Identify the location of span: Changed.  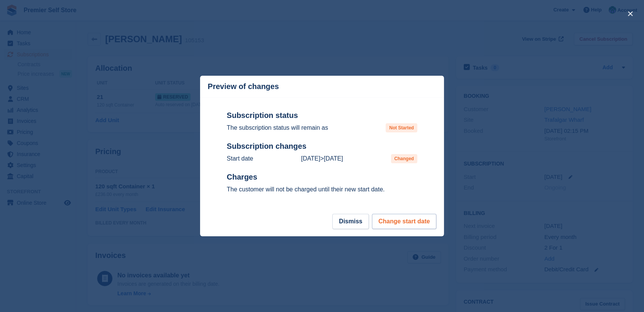
(404, 159).